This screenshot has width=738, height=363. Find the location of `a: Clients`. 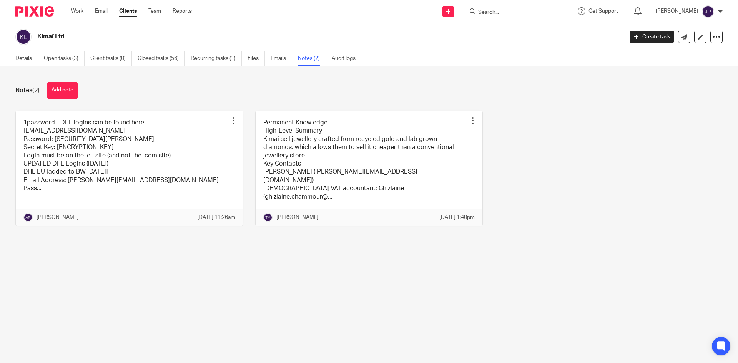

a: Clients is located at coordinates (128, 11).